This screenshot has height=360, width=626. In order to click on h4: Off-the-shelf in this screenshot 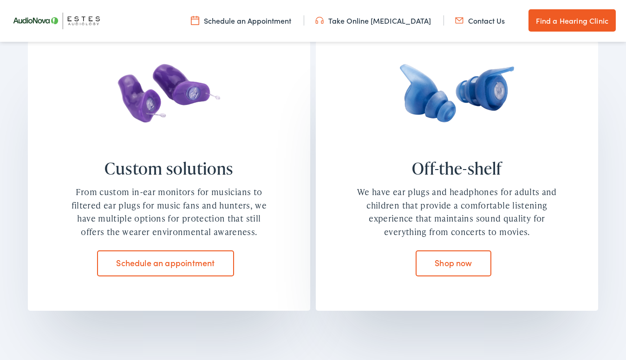, I will do `click(457, 168)`.